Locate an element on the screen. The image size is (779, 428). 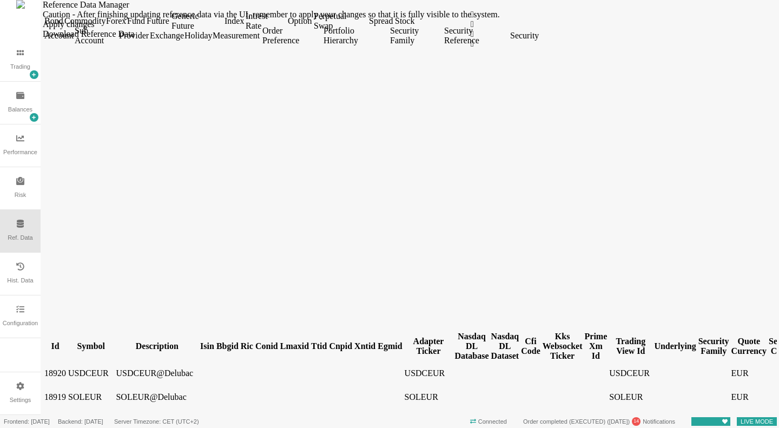
div: Conid is located at coordinates (224, 346).